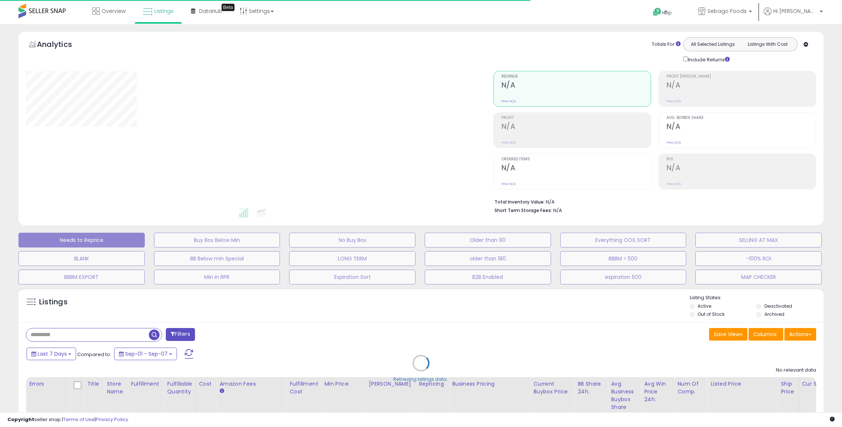 The height and width of the screenshot is (427, 842). What do you see at coordinates (82, 240) in the screenshot?
I see `button: Needs to Reprice` at bounding box center [82, 240].